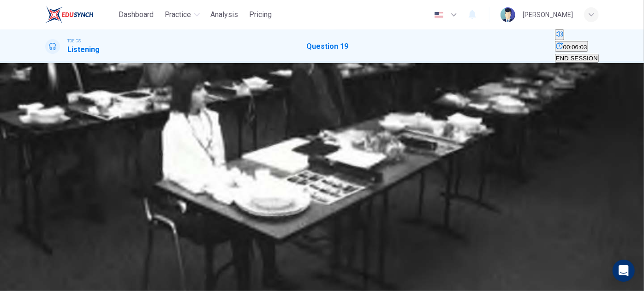  Describe the element at coordinates (577, 58) in the screenshot. I see `button: END SESSION` at that location.